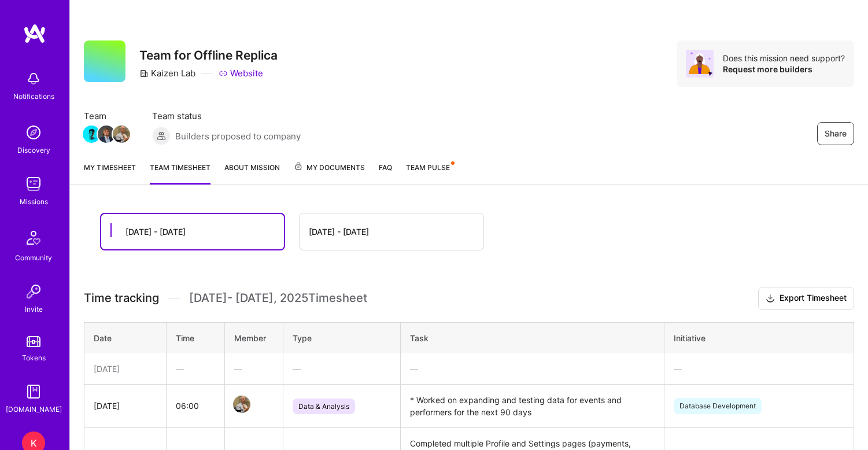  Describe the element at coordinates (806, 298) in the screenshot. I see `button: Export Timesheet` at that location.